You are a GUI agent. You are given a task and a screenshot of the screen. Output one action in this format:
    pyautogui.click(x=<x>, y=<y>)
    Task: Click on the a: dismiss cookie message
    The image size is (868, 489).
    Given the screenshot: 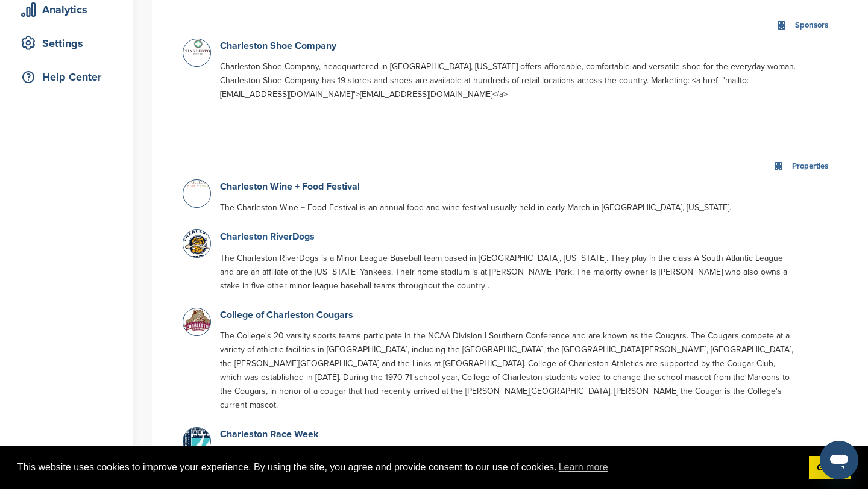 What is the action you would take?
    pyautogui.click(x=829, y=468)
    